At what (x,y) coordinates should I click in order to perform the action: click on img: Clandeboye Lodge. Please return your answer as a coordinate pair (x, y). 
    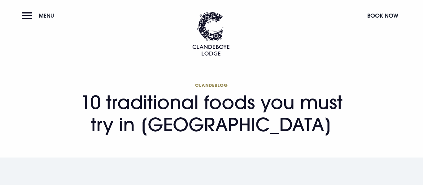
    Looking at the image, I should click on (211, 34).